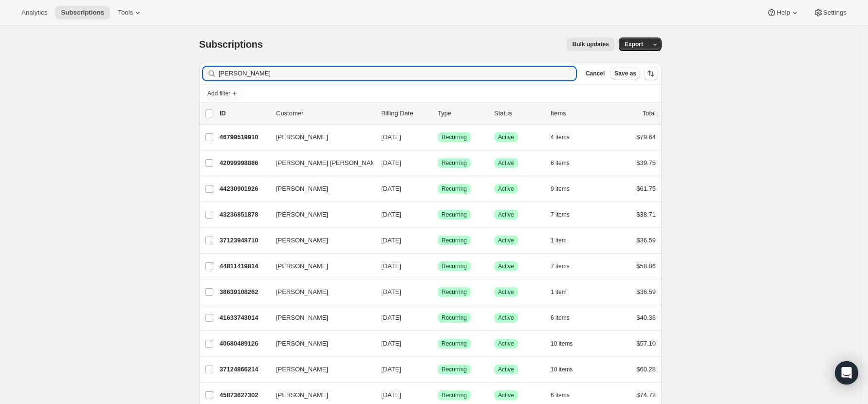  I want to click on span: $79.64, so click(646, 137).